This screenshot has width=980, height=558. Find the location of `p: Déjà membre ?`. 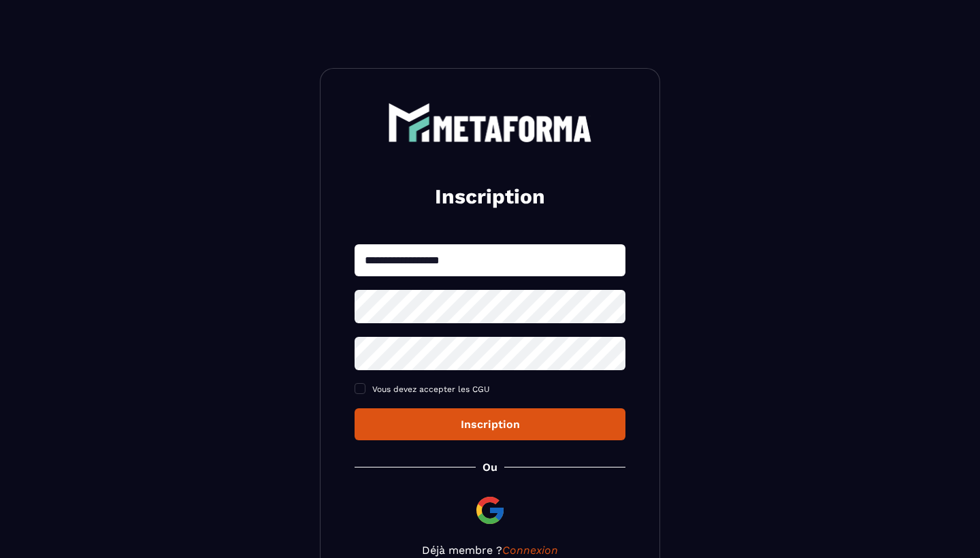

p: Déjà membre ? is located at coordinates (490, 550).